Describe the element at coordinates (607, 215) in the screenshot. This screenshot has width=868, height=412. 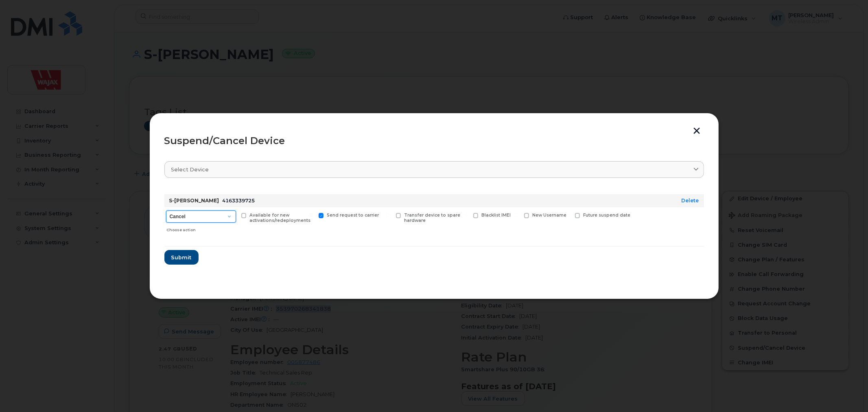
I see `span: Future suspend date` at that location.